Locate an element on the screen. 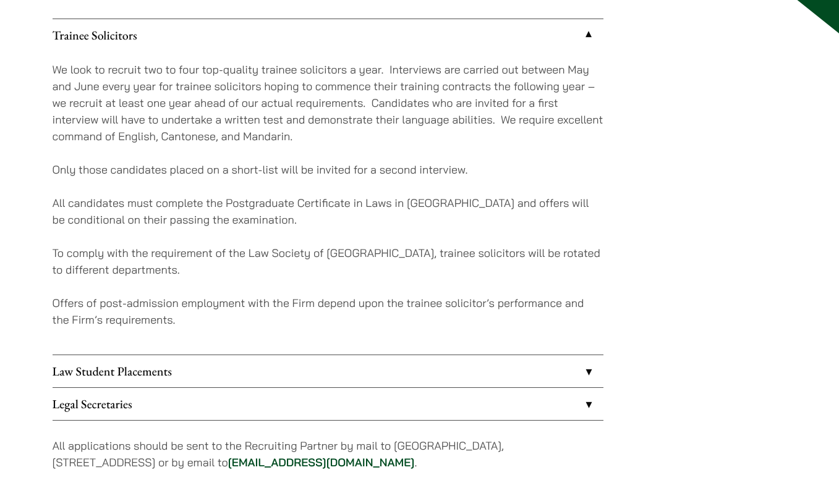 This screenshot has height=504, width=839. p: We look to recruit two to four top-quality trainee solicitors a year. Interviews are carried out ... is located at coordinates (327, 103).